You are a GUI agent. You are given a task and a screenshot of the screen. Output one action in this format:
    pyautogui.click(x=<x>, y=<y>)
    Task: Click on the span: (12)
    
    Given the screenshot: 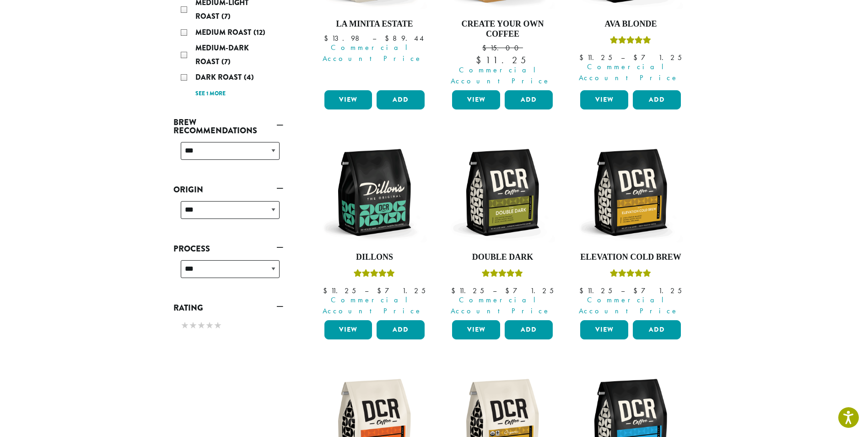 What is the action you would take?
    pyautogui.click(x=260, y=32)
    